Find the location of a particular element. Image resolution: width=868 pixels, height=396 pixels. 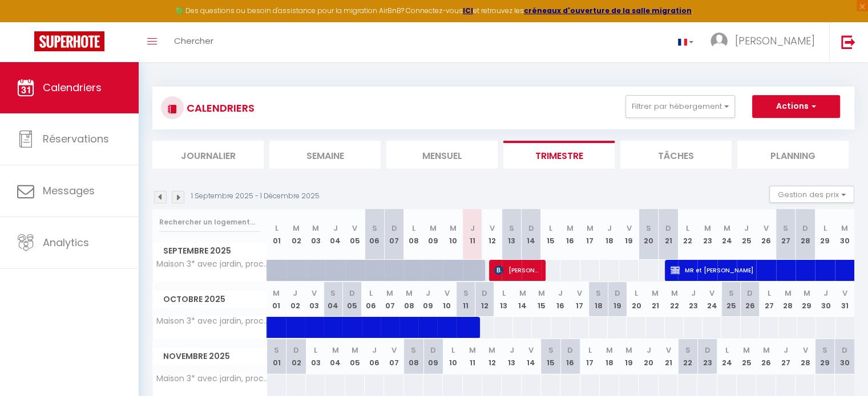

th: 09 is located at coordinates (433, 234).